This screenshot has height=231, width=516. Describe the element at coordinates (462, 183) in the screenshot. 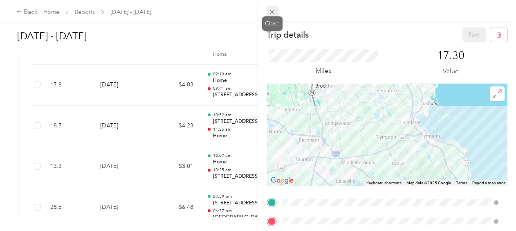

I see `a: Terms (opens in new tab)` at that location.